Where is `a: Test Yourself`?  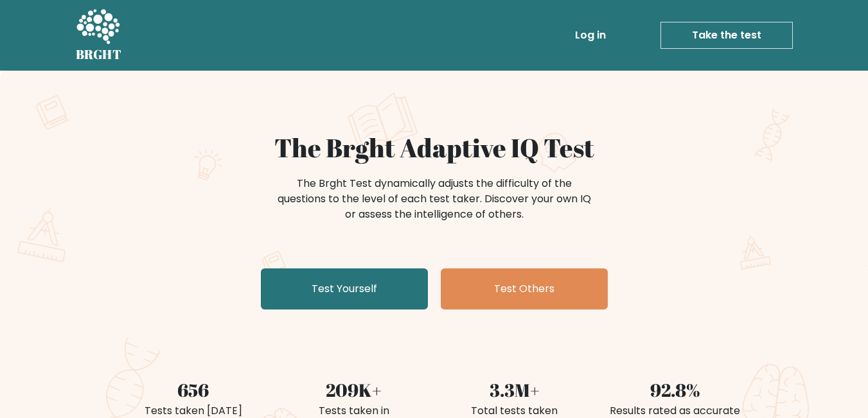 a: Test Yourself is located at coordinates (345, 289).